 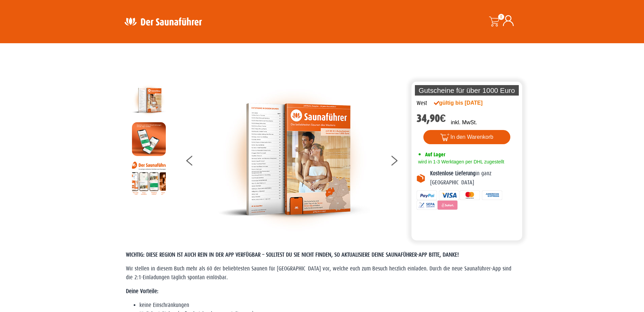 I want to click on span: wird in 1-3 Werktagen per DHL zugestellt, so click(x=460, y=162).